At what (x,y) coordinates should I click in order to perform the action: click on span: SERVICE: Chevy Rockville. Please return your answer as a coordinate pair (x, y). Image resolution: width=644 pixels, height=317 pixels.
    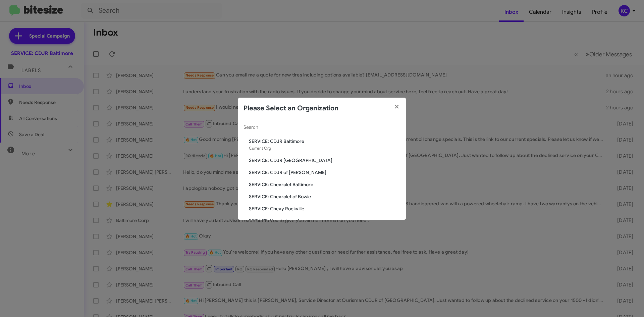
    Looking at the image, I should click on (325, 208).